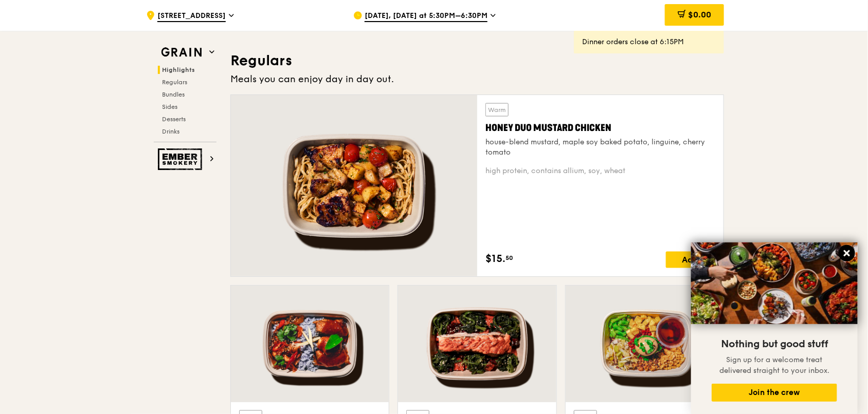  I want to click on span: Sides, so click(170, 107).